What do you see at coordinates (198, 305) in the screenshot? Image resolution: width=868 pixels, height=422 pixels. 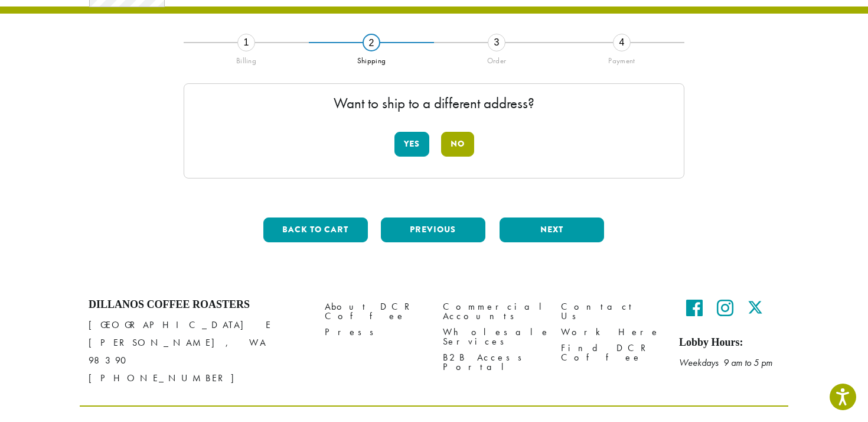 I see `h4: Dillanos Coffee Roasters` at bounding box center [198, 305].